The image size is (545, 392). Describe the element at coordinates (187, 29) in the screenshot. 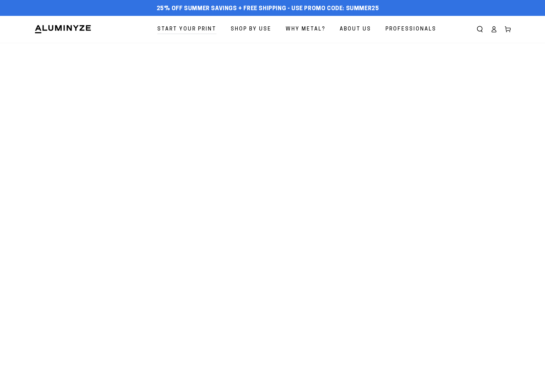

I see `a: Start Your Print` at that location.